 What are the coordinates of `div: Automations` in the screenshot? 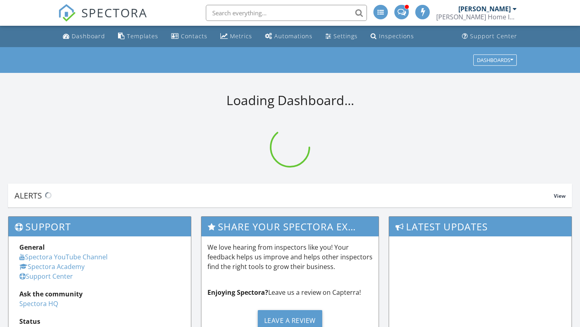 It's located at (293, 36).